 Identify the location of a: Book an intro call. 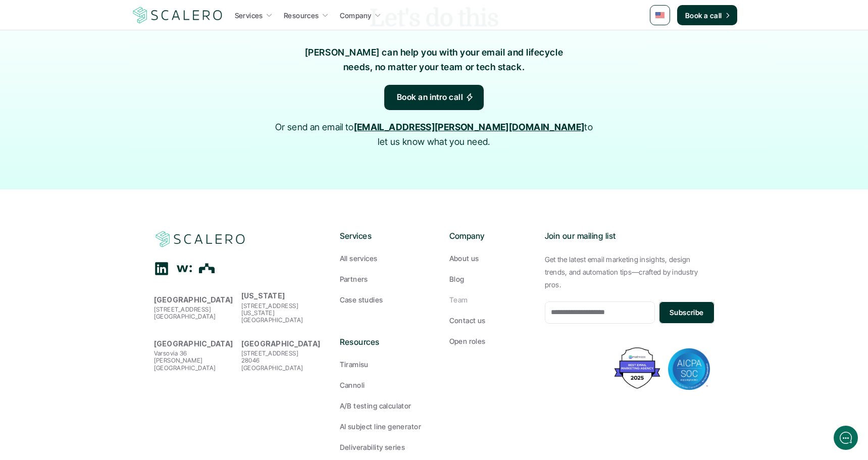
(434, 97).